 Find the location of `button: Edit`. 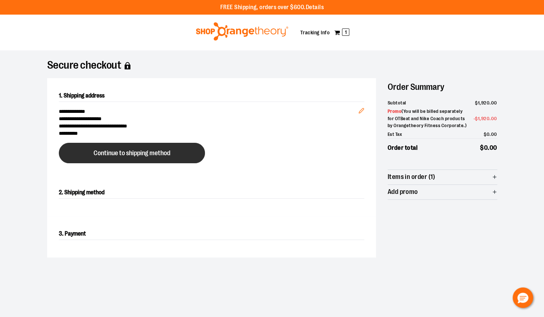

button: Edit is located at coordinates (362, 109).